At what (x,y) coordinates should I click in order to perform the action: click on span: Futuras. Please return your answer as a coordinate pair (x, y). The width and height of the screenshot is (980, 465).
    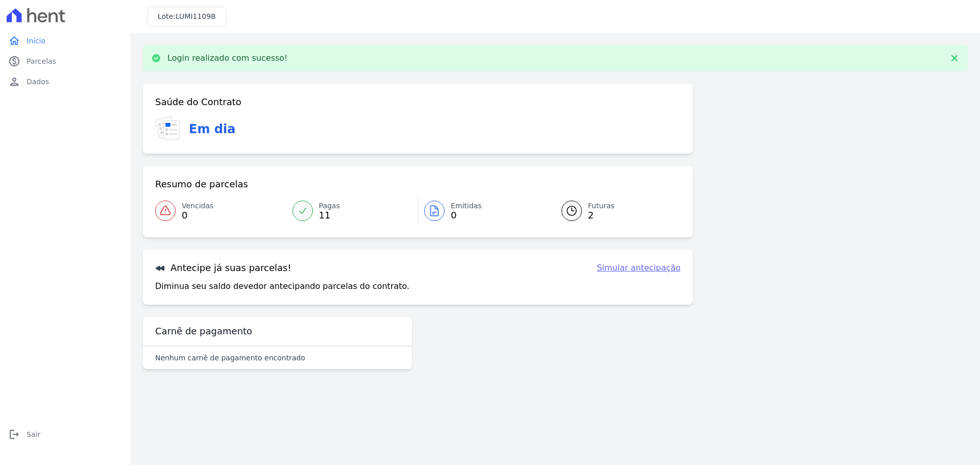
    Looking at the image, I should click on (601, 206).